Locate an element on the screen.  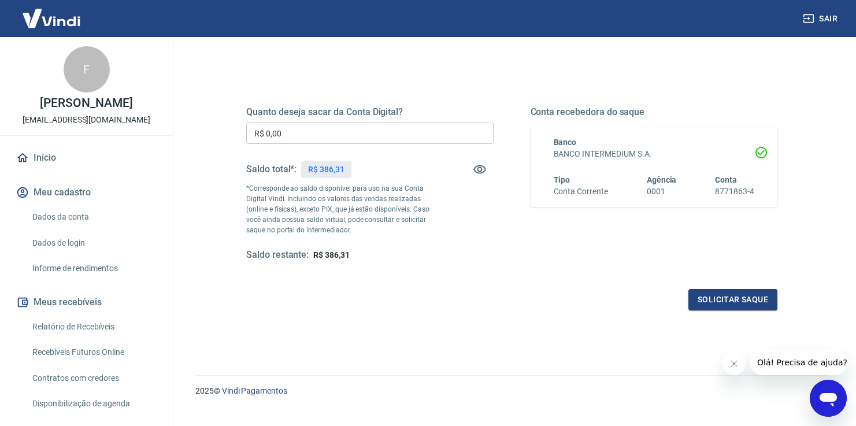
a: Recebíveis Futuros Online is located at coordinates (93, 352).